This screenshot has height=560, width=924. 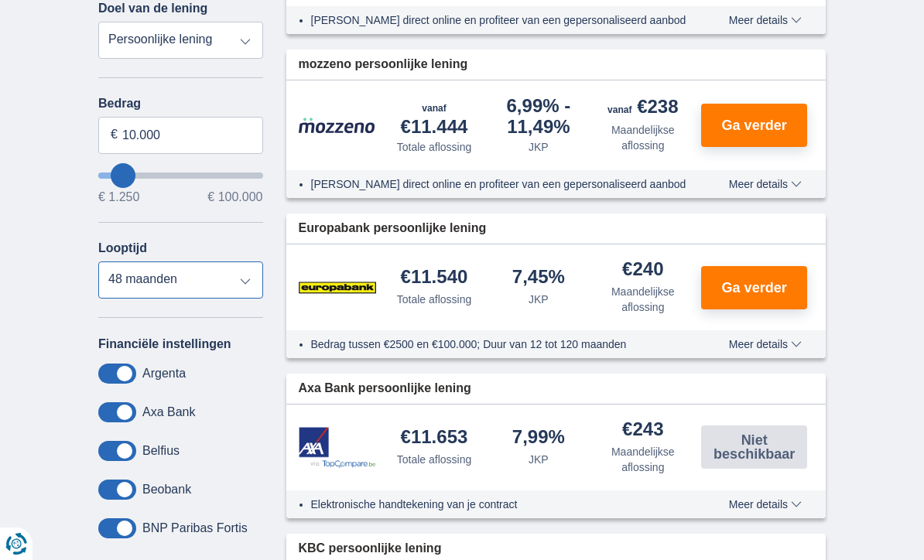 What do you see at coordinates (642, 270) in the screenshot?
I see `div: €240` at bounding box center [642, 270].